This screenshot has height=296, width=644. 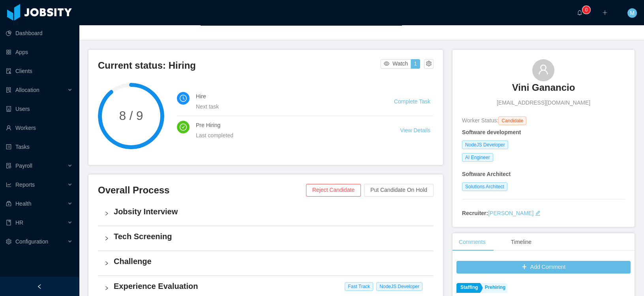 I want to click on span: AI Engineer, so click(x=478, y=157).